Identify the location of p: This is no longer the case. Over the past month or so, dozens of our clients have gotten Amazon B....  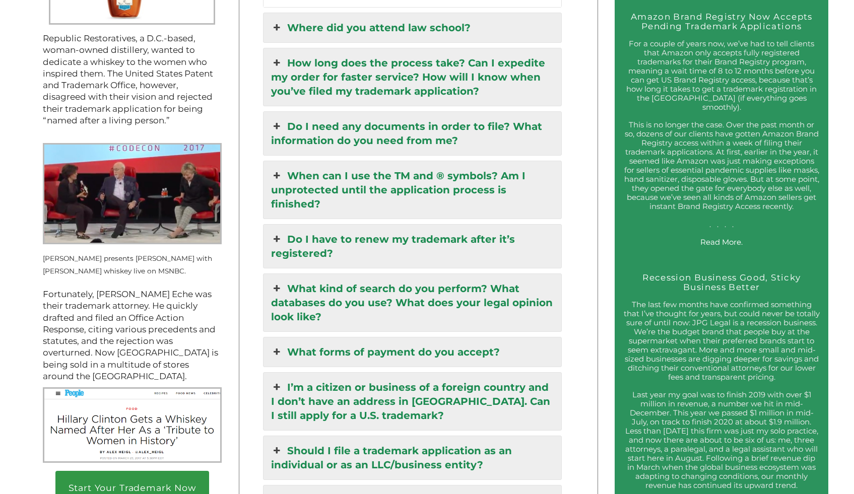
(722, 175).